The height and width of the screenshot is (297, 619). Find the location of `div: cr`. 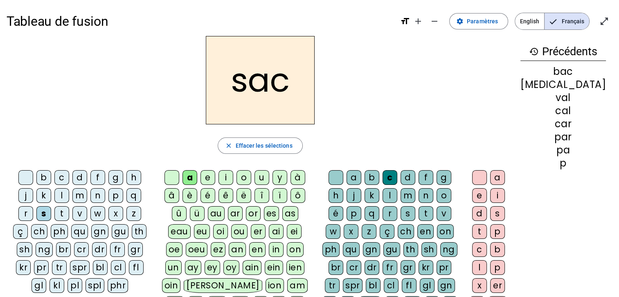

div: cr is located at coordinates (354, 268).